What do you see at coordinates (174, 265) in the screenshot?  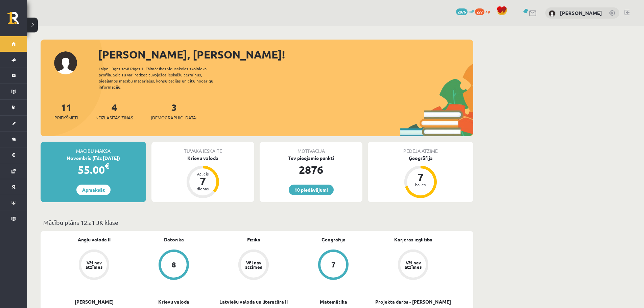 I see `a: 8` at bounding box center [174, 265].